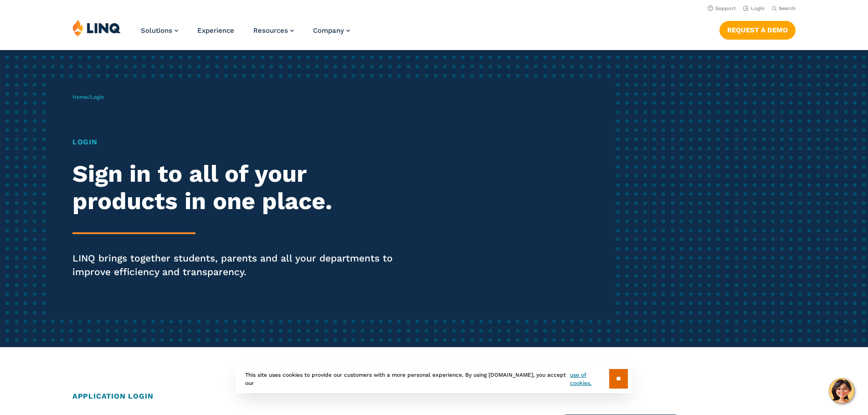  Describe the element at coordinates (97, 97) in the screenshot. I see `span: Login` at that location.